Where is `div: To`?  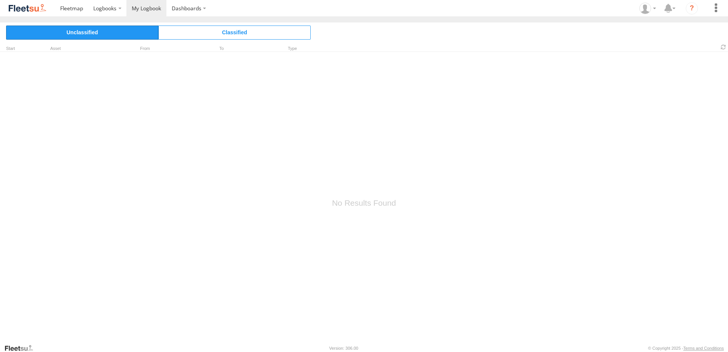
div: To is located at coordinates (247, 49).